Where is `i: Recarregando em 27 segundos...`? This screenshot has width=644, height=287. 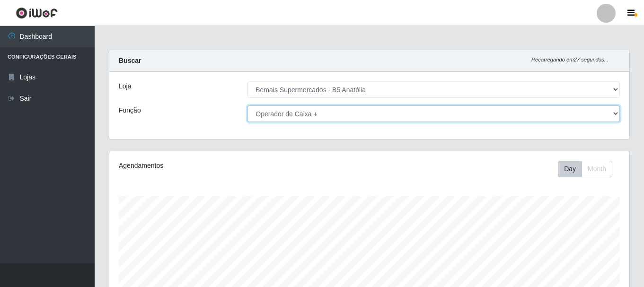 i: Recarregando em 27 segundos... is located at coordinates (570, 59).